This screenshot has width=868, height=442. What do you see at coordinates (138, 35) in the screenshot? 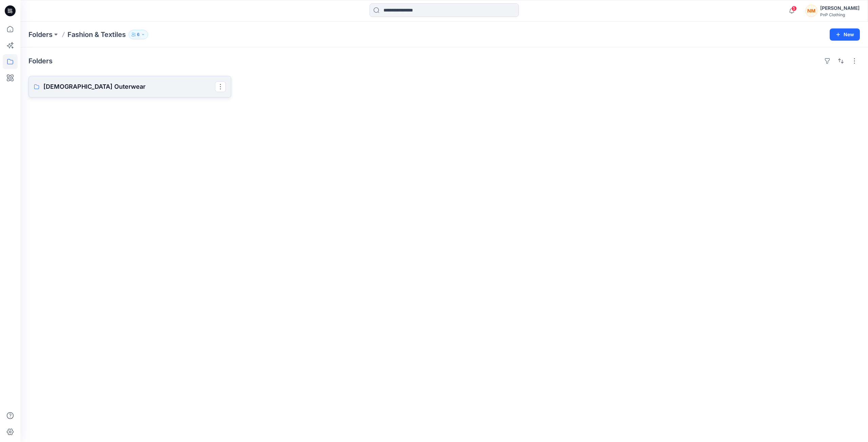
I see `button: 6` at bounding box center [138, 35].